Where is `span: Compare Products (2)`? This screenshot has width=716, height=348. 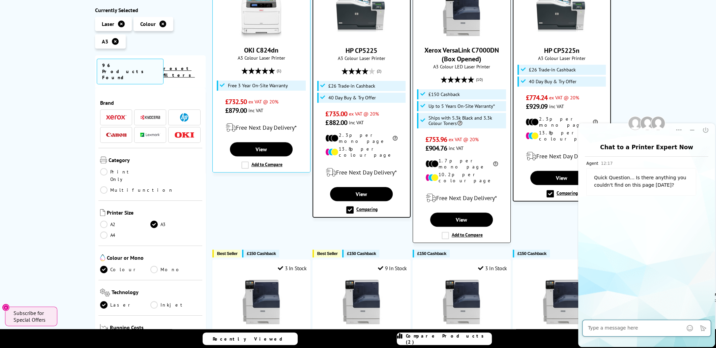 span: Compare Products (2) is located at coordinates (449, 339).